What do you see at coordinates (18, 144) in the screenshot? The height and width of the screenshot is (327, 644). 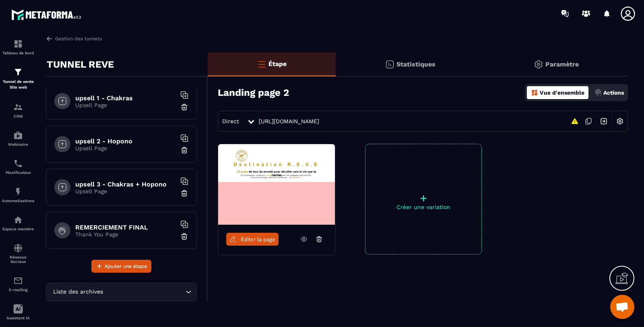 I see `p: Webinaire` at bounding box center [18, 144].